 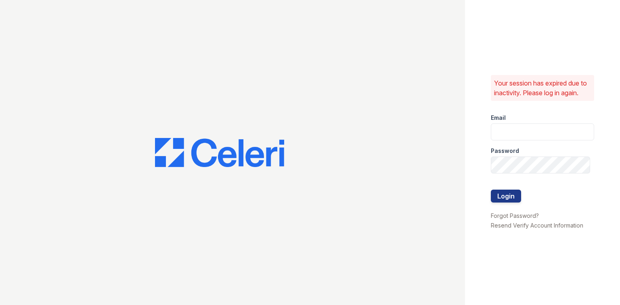 I want to click on img: CE_Logo_Blue-a8612792a0a2168367f1c8372b55b34899dd931a85d93a1a3d3e32e68fde9ad4.png, so click(x=219, y=152).